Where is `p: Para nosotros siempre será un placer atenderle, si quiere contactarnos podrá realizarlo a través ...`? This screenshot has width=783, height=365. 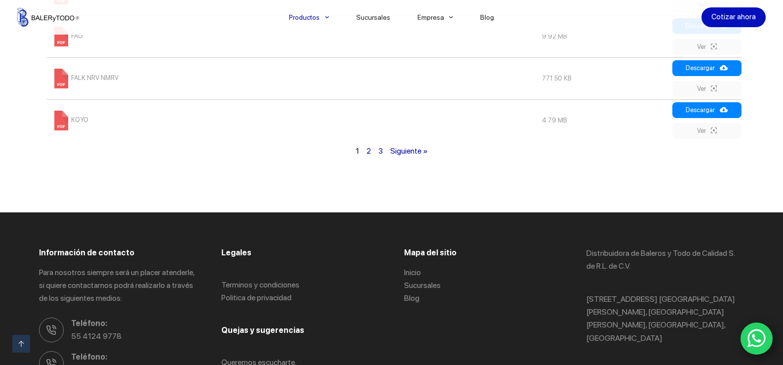
p: Para nosotros siempre será un placer atenderle, si quiere contactarnos podrá realizarlo a través ... is located at coordinates (118, 285).